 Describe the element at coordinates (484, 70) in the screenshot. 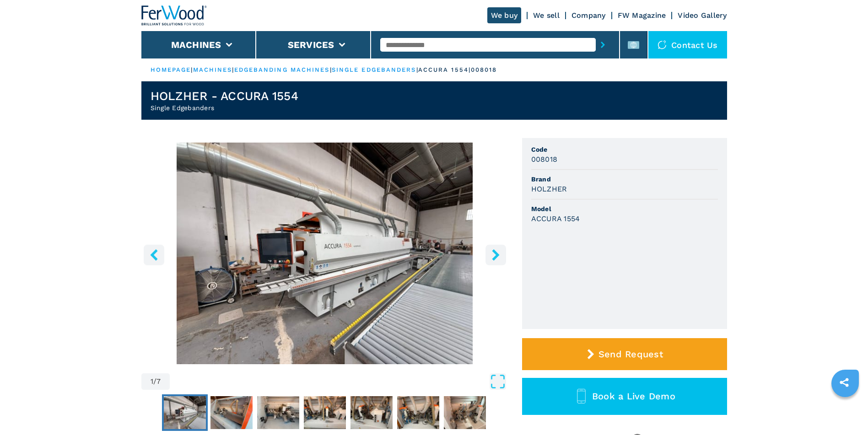

I see `p: 008018` at that location.